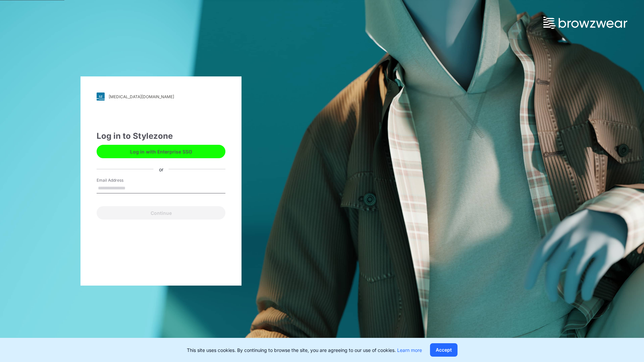  What do you see at coordinates (304, 350) in the screenshot?
I see `p: This site uses cookies. By continuing to browse the site, you are agreeing to our use of cookies.` at bounding box center [304, 350].